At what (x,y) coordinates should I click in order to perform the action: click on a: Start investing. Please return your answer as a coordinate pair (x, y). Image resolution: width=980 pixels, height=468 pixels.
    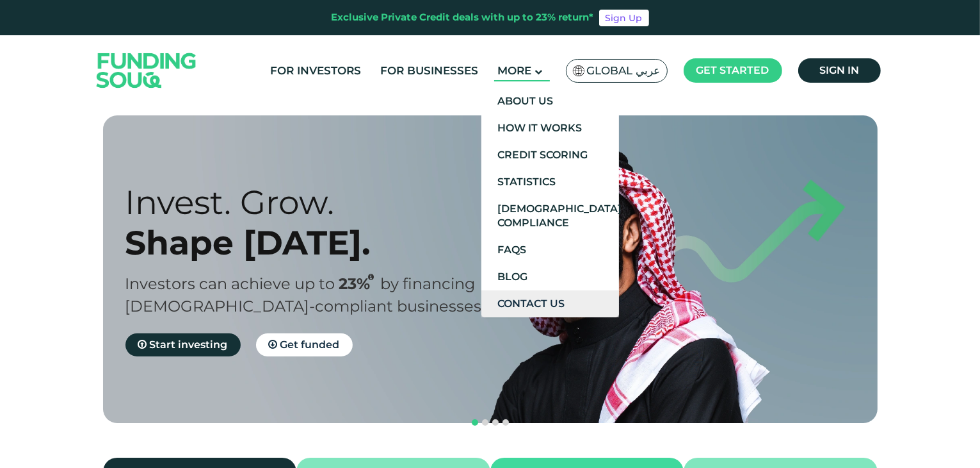
    Looking at the image, I should click on (183, 345).